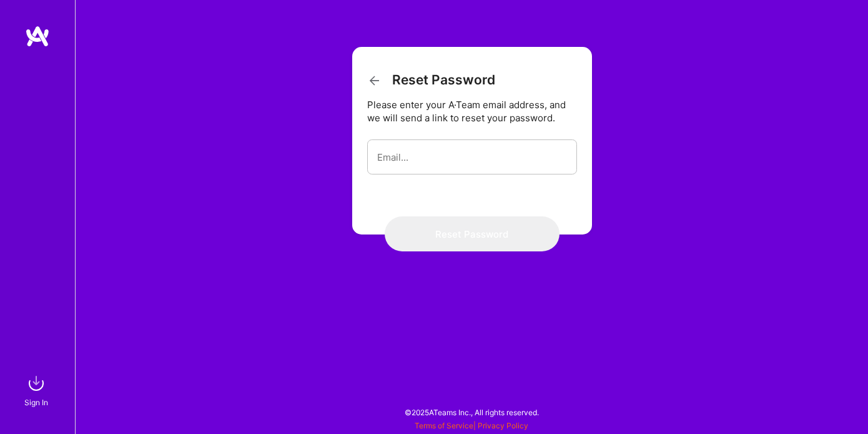  Describe the element at coordinates (472, 412) in the screenshot. I see `div: © 2025 ATeams Inc., All rights reserved.` at that location.